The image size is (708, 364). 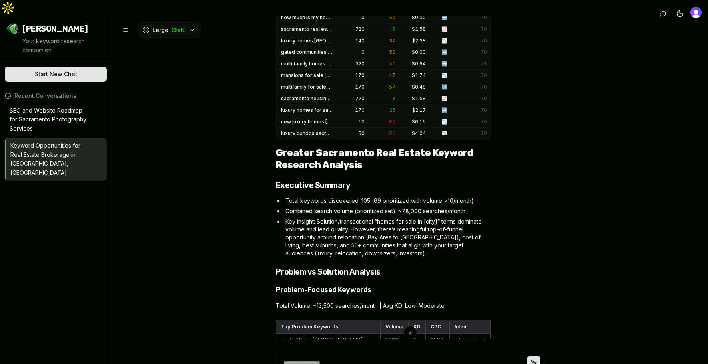 What do you see at coordinates (328, 327) in the screenshot?
I see `th: Top Problem Keywords` at bounding box center [328, 327].